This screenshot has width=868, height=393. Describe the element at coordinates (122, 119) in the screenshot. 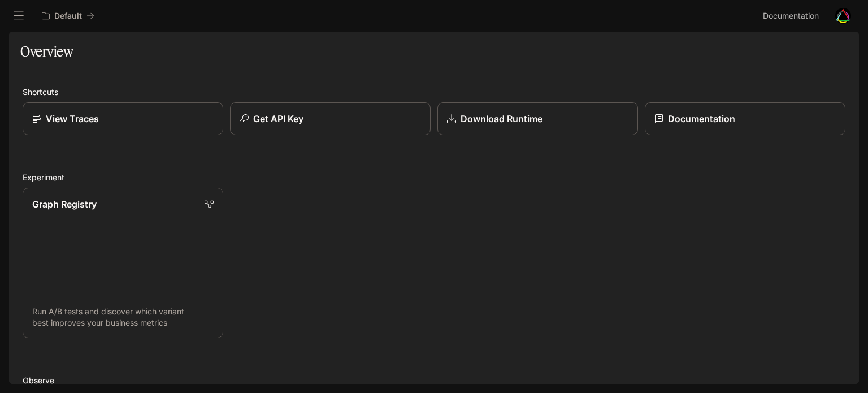

I see `a: View Traces` at that location.